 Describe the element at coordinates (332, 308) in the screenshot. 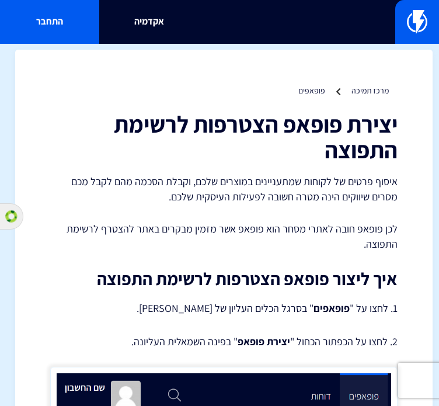

I see `strong: פופאפים` at that location.